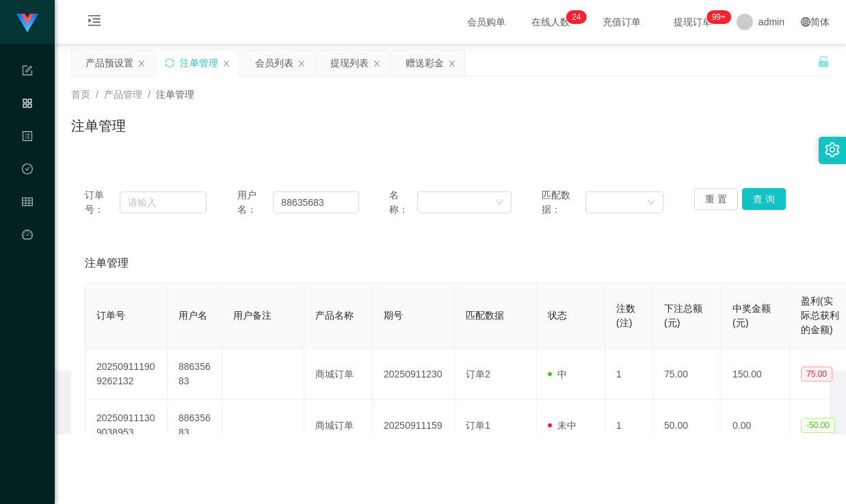 The height and width of the screenshot is (504, 846). Describe the element at coordinates (485, 315) in the screenshot. I see `span: 匹配数据` at that location.